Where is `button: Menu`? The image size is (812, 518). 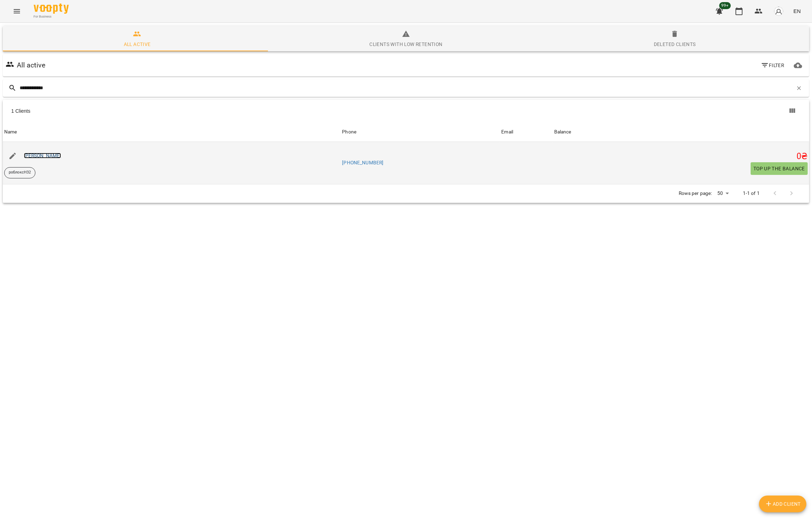
button: Menu is located at coordinates (17, 11).